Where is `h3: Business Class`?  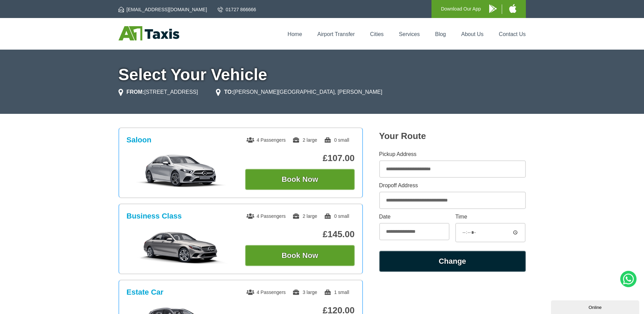
h3: Business Class is located at coordinates (154, 216).